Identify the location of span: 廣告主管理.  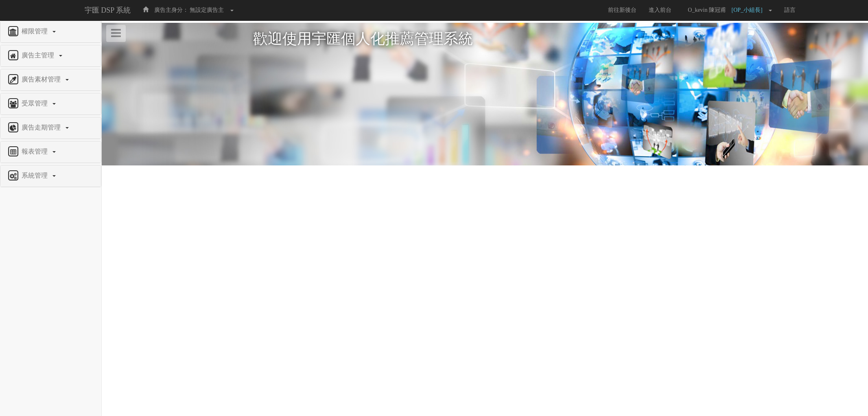
(39, 55).